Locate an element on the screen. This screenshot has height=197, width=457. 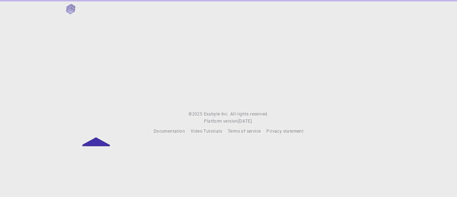
span: Video Tutorials is located at coordinates (206, 131).